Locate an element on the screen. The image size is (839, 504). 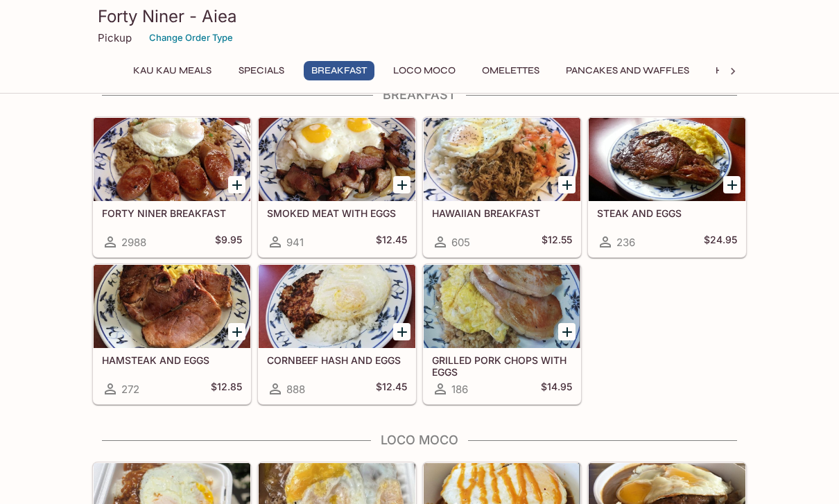
span: 272 is located at coordinates (131, 389).